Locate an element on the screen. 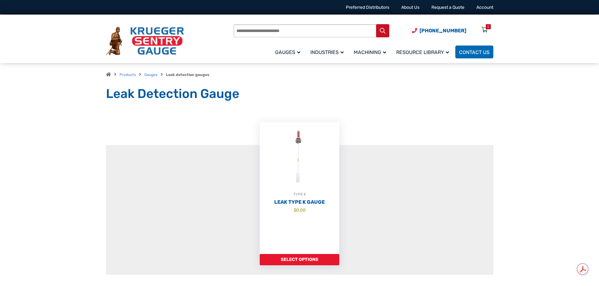  a: Industries is located at coordinates (328, 52).